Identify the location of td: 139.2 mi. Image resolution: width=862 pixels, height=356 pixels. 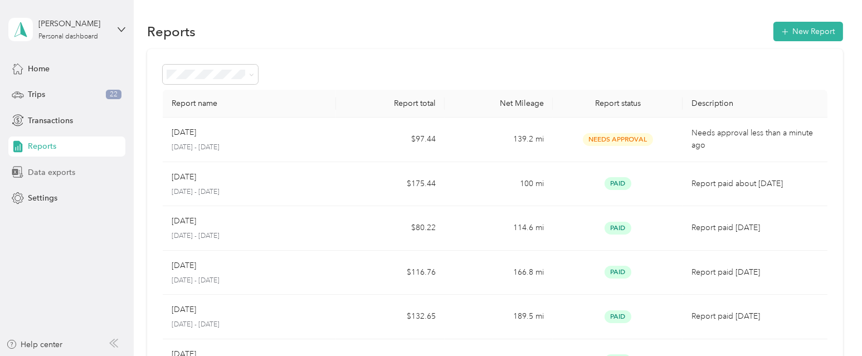
(499, 140).